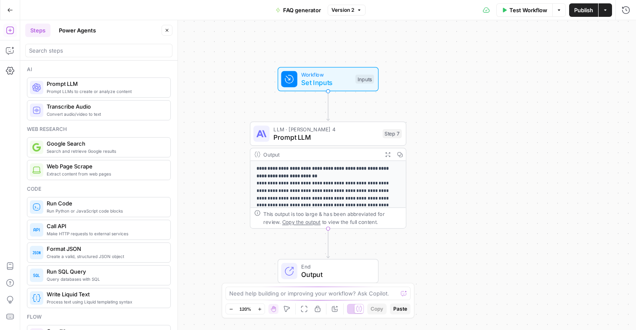 This screenshot has height=330, width=636. Describe the element at coordinates (105, 151) in the screenshot. I see `span: Search and retrieve Google results` at that location.